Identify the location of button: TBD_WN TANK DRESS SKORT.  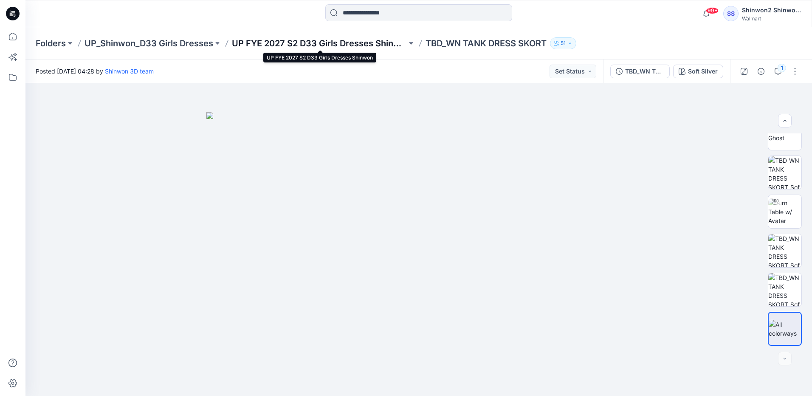
(640, 71).